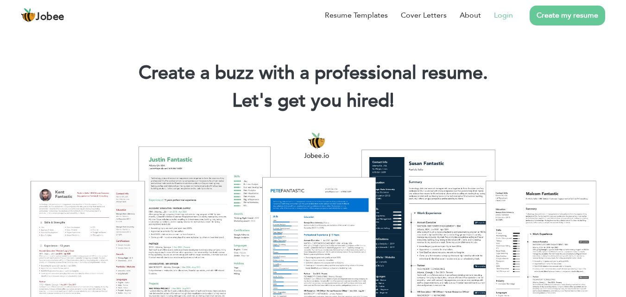 The image size is (626, 297). I want to click on a: About, so click(470, 15).